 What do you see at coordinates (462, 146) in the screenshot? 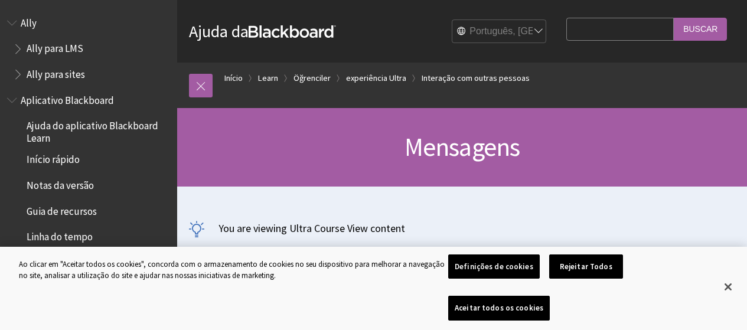
I see `span: Mensagens` at bounding box center [462, 146].